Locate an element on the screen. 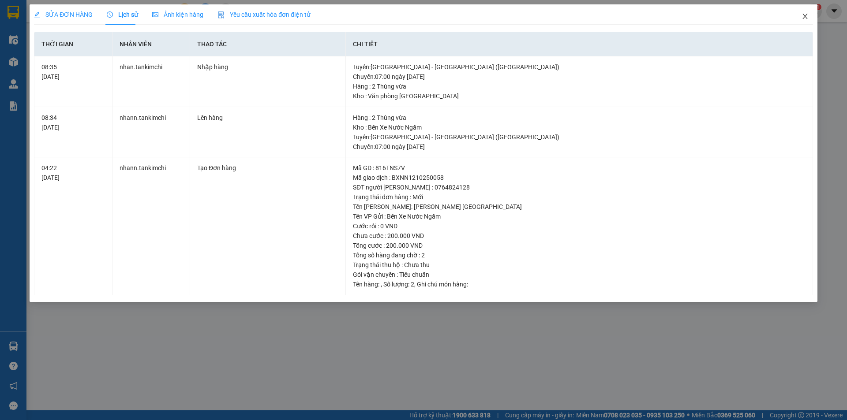  div: Mã giao dịch : BXNN1210250058 is located at coordinates (579, 178).